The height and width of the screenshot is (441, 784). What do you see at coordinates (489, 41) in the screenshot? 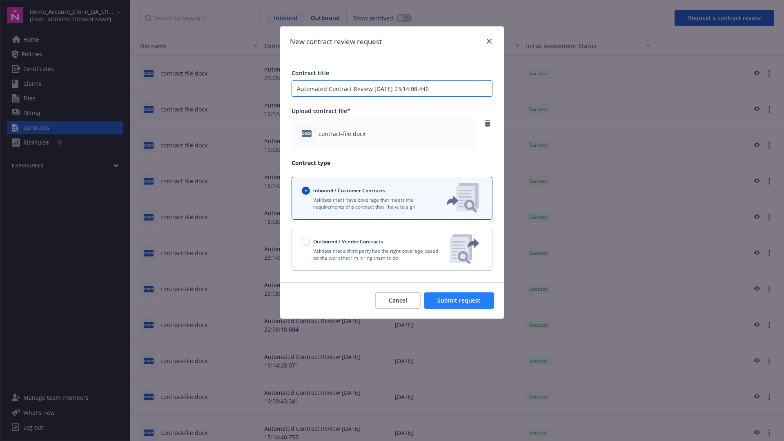
I see `a: close` at bounding box center [489, 41].